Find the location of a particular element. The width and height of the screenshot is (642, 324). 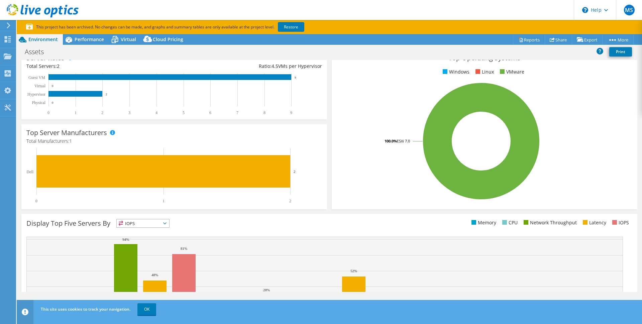

p: This project has been archived. No changes can be made, and graphs and summary tables are only av... is located at coordinates (190, 27).